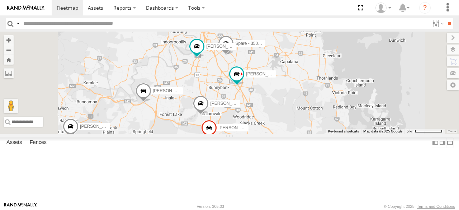 The width and height of the screenshot is (459, 210). What do you see at coordinates (425, 131) in the screenshot?
I see `button: Map Scale: 5 km per 74 pixels` at bounding box center [425, 131].